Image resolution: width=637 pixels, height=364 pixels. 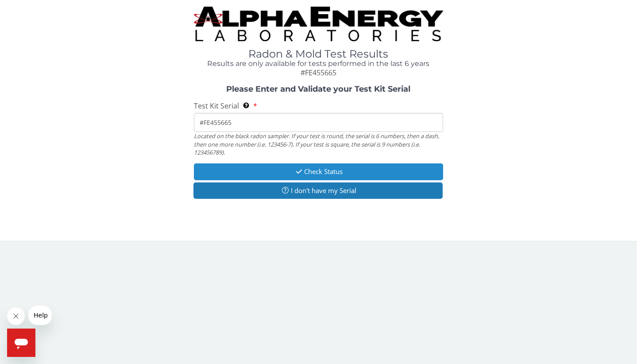 I want to click on span: Help, so click(x=12, y=10).